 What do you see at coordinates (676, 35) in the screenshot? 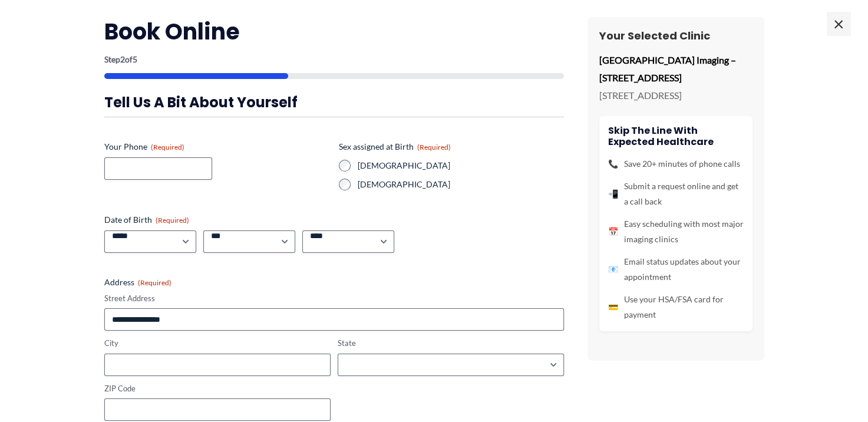
I see `h3: Your Selected Clinic` at bounding box center [676, 35].